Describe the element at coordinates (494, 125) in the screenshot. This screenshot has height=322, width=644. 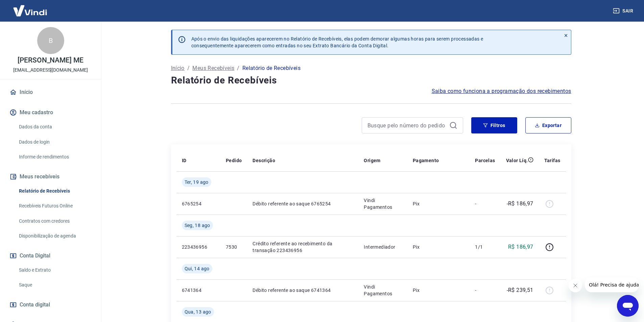
I see `button: Filtros` at that location.